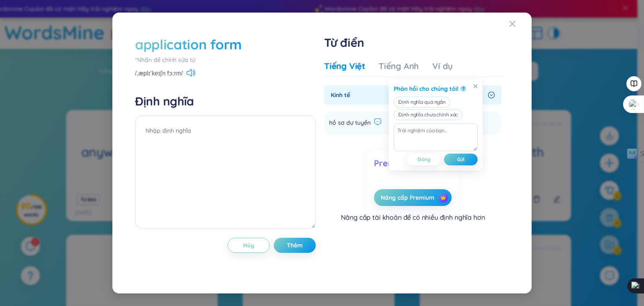 The height and width of the screenshot is (306, 644). I want to click on span: Hủy, so click(248, 246).